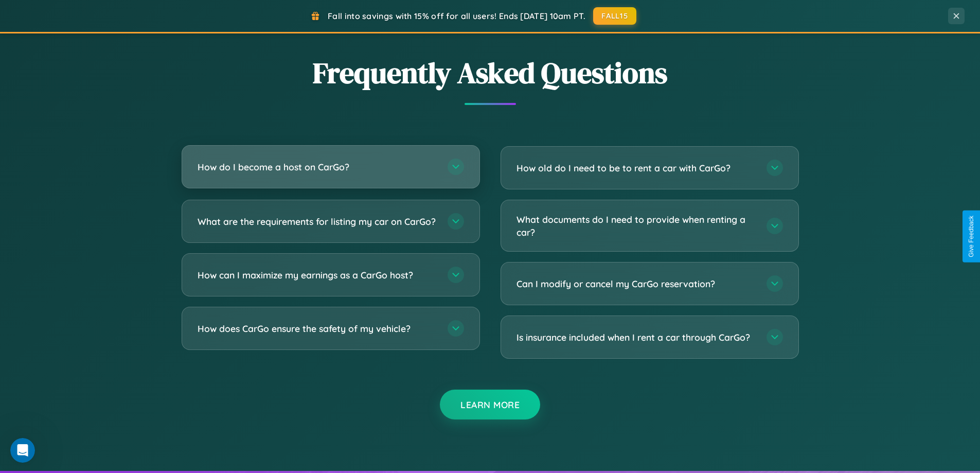 This screenshot has width=980, height=473. What do you see at coordinates (637, 168) in the screenshot?
I see `h3: How old do I need to be to rent a car with CarGo?` at bounding box center [637, 168].